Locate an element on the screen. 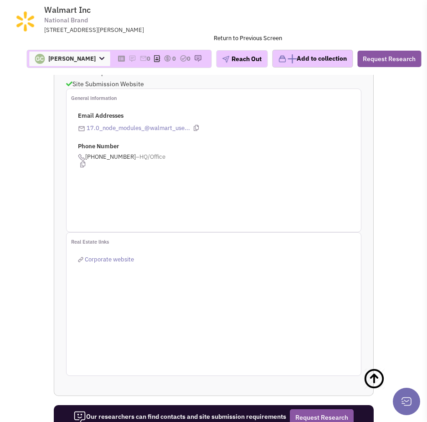 The image size is (427, 422). a: Corporate website is located at coordinates (106, 259).